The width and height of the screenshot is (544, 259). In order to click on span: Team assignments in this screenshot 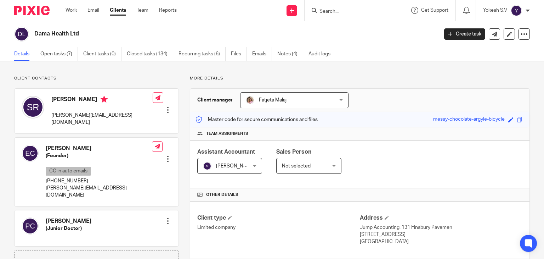, I will do `click(227, 134)`.